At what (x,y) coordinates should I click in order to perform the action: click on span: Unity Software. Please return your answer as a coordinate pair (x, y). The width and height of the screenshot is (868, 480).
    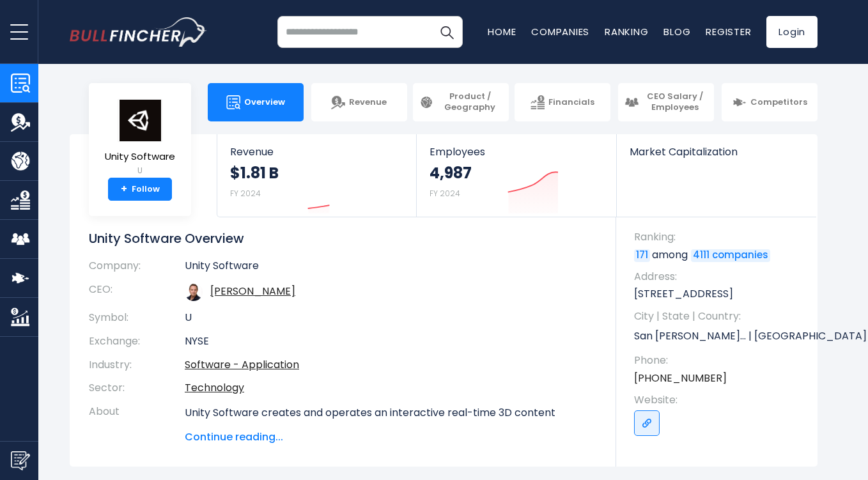
    Looking at the image, I should click on (140, 157).